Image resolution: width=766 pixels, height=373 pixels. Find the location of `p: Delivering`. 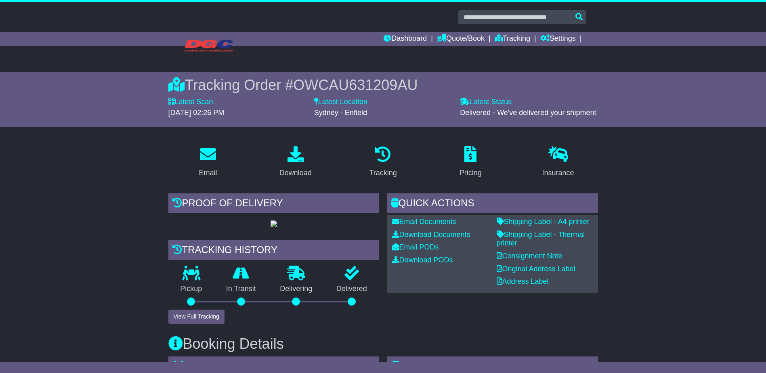

p: Delivering is located at coordinates (296, 289).